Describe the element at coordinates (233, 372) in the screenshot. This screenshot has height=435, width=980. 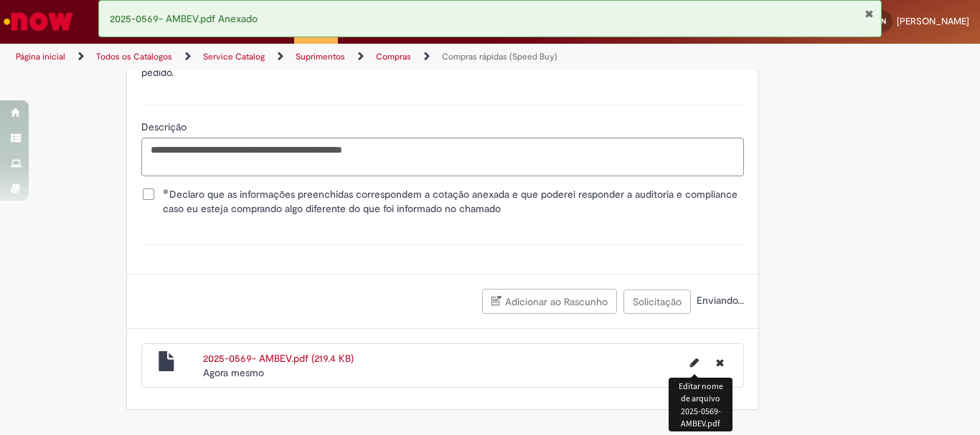
I see `span: Agora mesmo` at that location.